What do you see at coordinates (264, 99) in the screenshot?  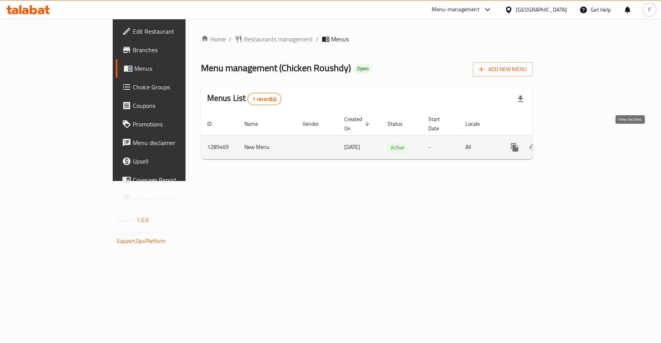 I see `div: Total records count` at bounding box center [264, 99].